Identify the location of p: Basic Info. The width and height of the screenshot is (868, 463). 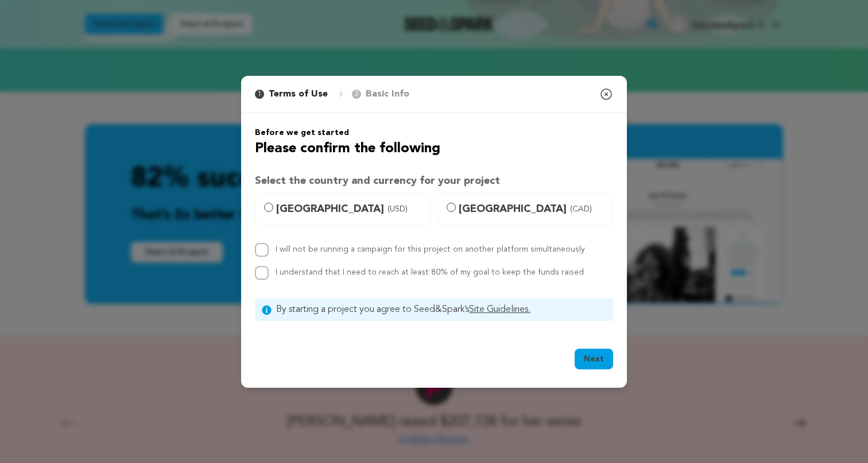
(387, 94).